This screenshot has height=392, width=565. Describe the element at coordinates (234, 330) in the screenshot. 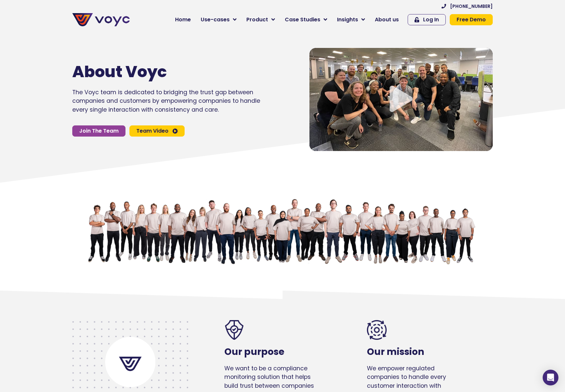

I see `img: trusted` at that location.